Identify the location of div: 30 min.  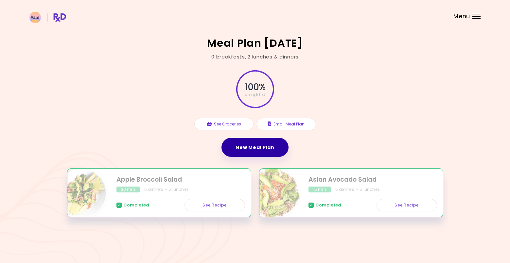
(128, 190).